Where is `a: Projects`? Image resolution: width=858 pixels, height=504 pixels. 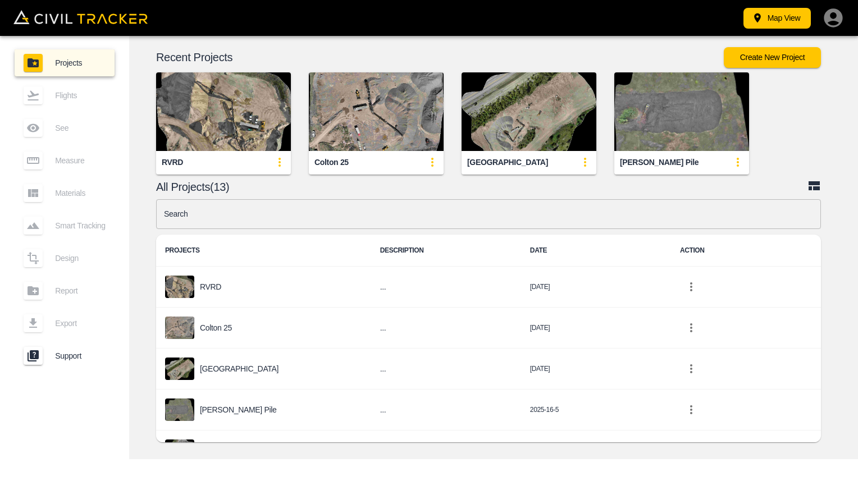 a: Projects is located at coordinates (65, 63).